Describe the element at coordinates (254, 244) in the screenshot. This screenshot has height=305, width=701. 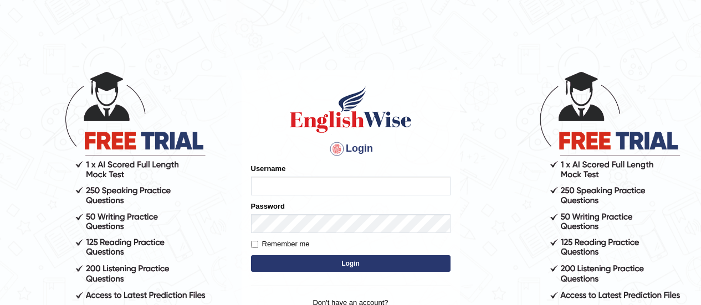
I see `input: Remember me` at that location.